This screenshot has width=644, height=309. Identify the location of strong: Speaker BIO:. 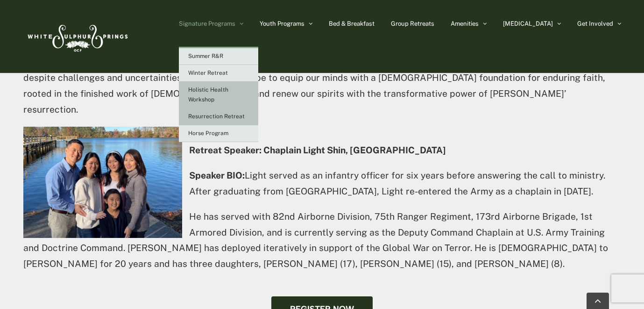
(217, 176).